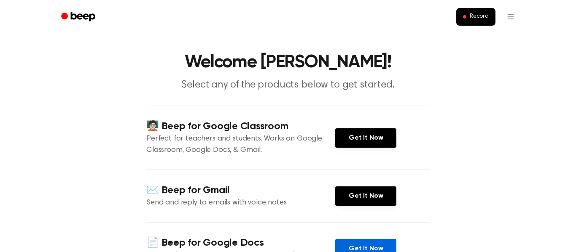 The image size is (576, 252). What do you see at coordinates (241, 203) in the screenshot?
I see `p: Send and reply to emails with voice notes` at bounding box center [241, 203].